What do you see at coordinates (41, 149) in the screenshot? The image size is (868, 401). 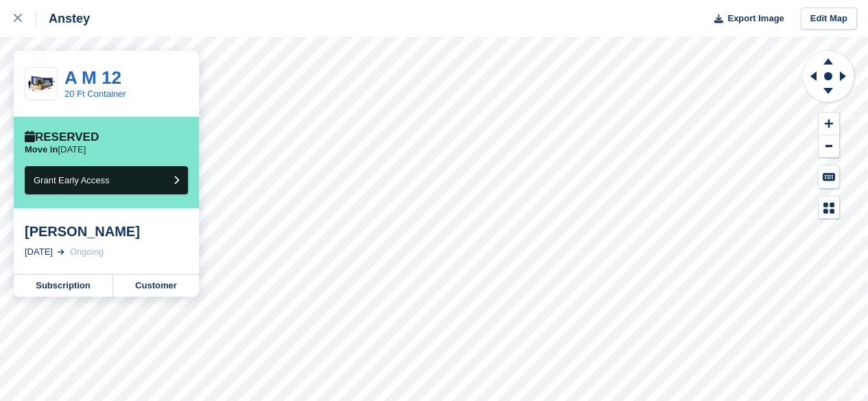 I see `span: Move in` at bounding box center [41, 149].